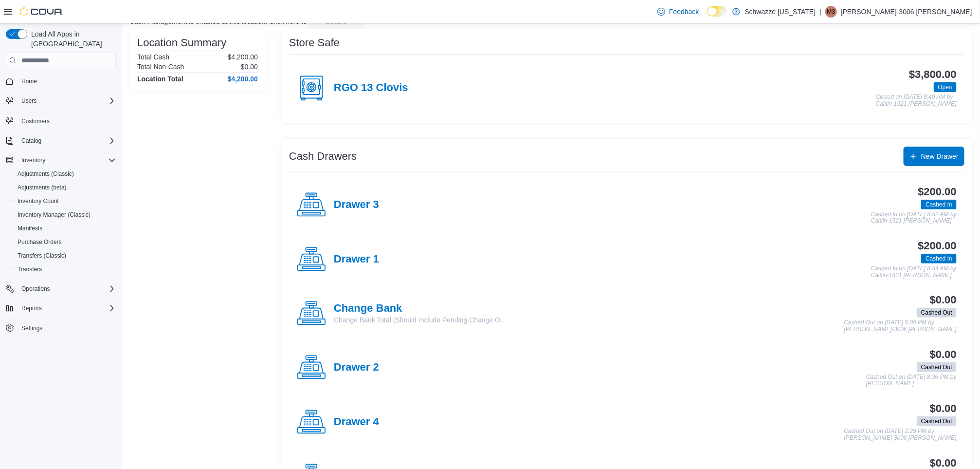 The height and width of the screenshot is (469, 980). Describe the element at coordinates (67, 81) in the screenshot. I see `span: Home` at that location.